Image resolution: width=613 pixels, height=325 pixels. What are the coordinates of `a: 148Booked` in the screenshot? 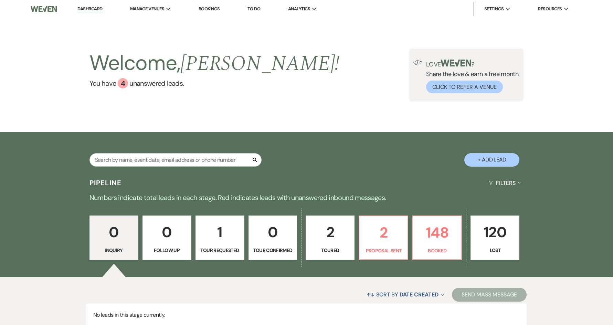 It's located at (437, 238).